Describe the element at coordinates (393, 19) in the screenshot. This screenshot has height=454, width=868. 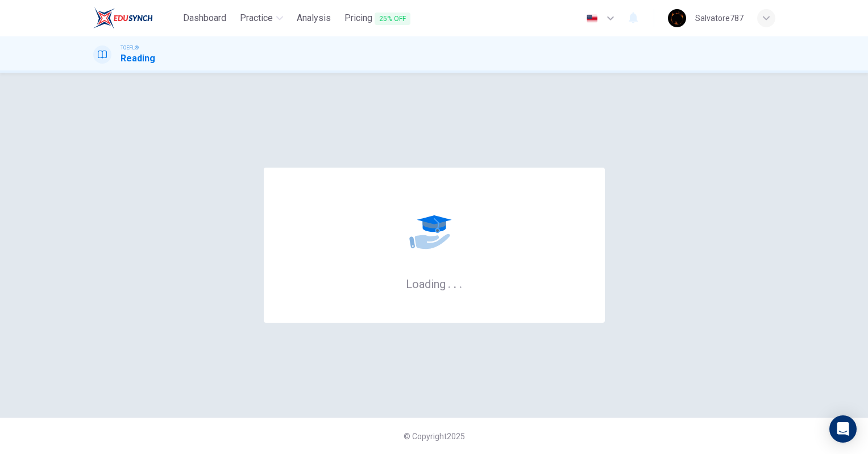
I see `span: 25% OFF` at that location.